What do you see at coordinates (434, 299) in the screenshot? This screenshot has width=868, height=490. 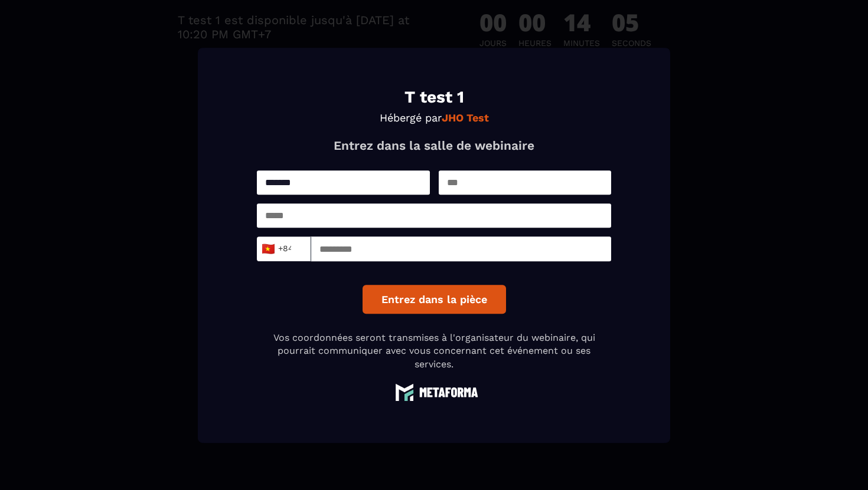 I see `button: Entrez dans la pièce` at bounding box center [434, 299].